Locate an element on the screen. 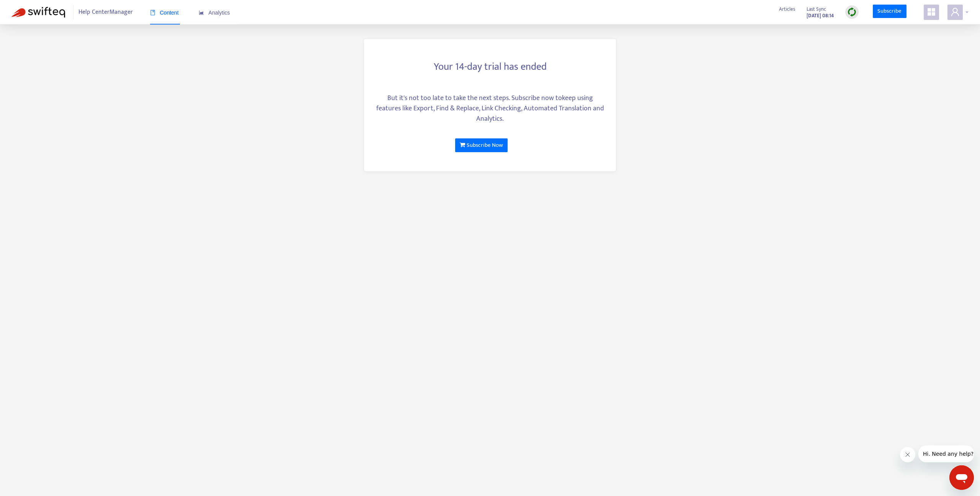 Image resolution: width=980 pixels, height=496 pixels. span: Analytics is located at coordinates (215, 12).